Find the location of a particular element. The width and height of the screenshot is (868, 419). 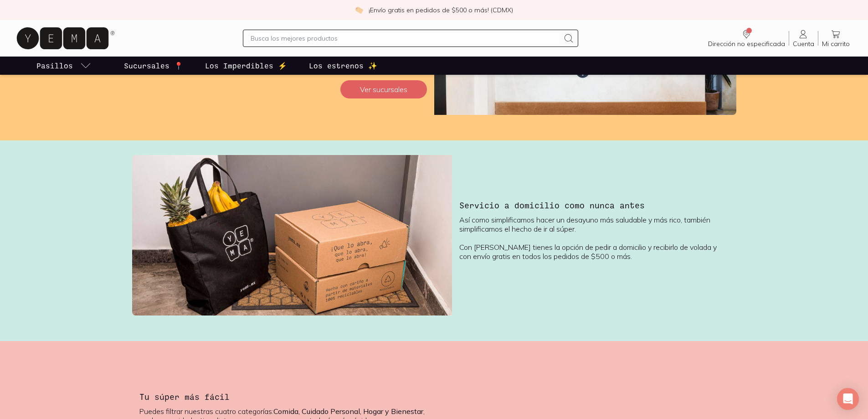

h3: Tu súper más fácil is located at coordinates (184, 397).